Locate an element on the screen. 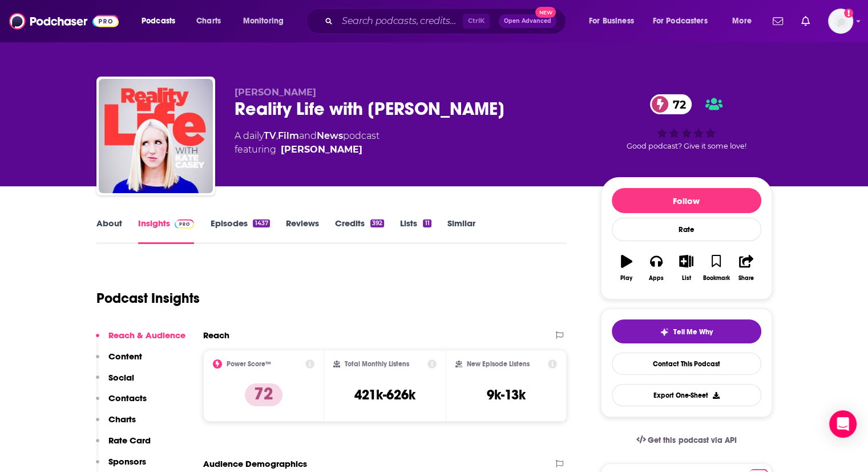 The image size is (868, 472). span: For Podcasters is located at coordinates (681, 21).